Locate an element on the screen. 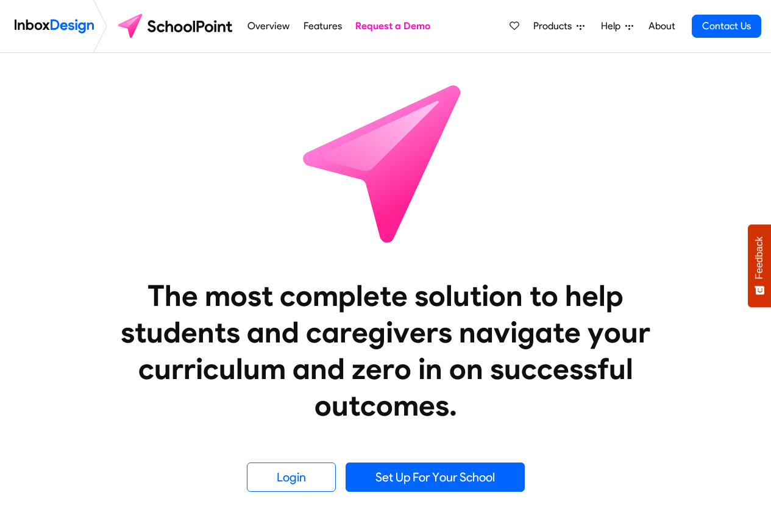  img: schoolpoint logo is located at coordinates (176, 26).